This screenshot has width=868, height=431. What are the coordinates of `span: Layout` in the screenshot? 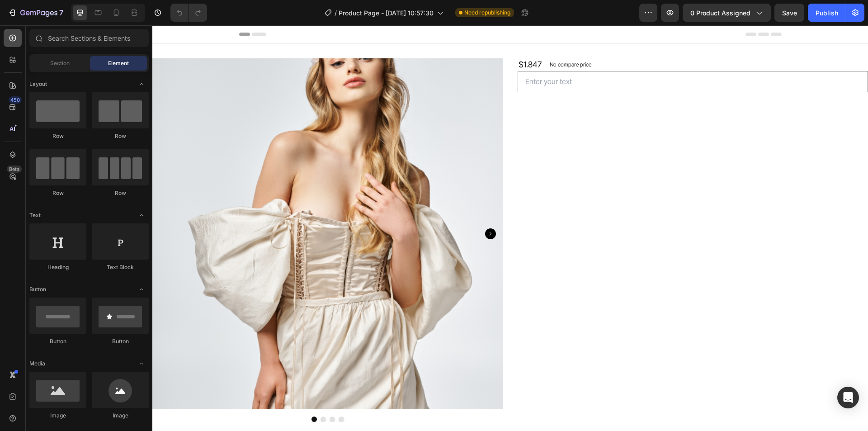 It's located at (38, 84).